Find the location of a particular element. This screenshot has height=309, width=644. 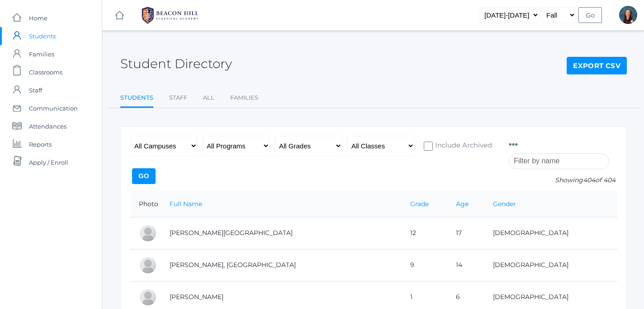

td: 12 is located at coordinates (424, 233).